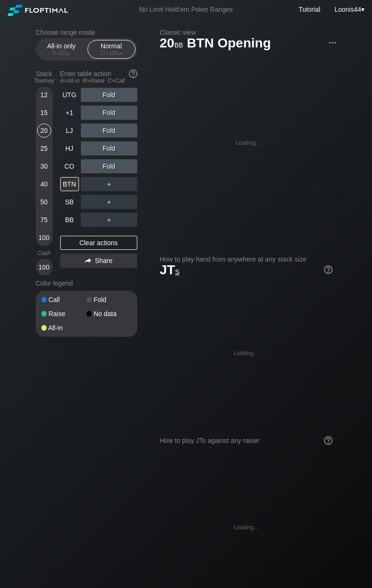  What do you see at coordinates (44, 95) in the screenshot?
I see `div: 12` at bounding box center [44, 95].